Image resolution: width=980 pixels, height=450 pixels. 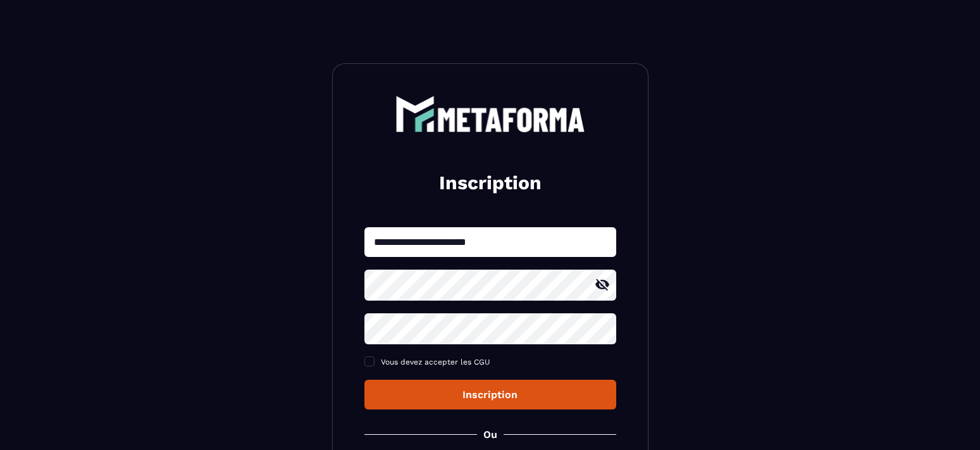 What do you see at coordinates (435, 362) in the screenshot?
I see `span: Vous devez accepter les CGU` at bounding box center [435, 362].